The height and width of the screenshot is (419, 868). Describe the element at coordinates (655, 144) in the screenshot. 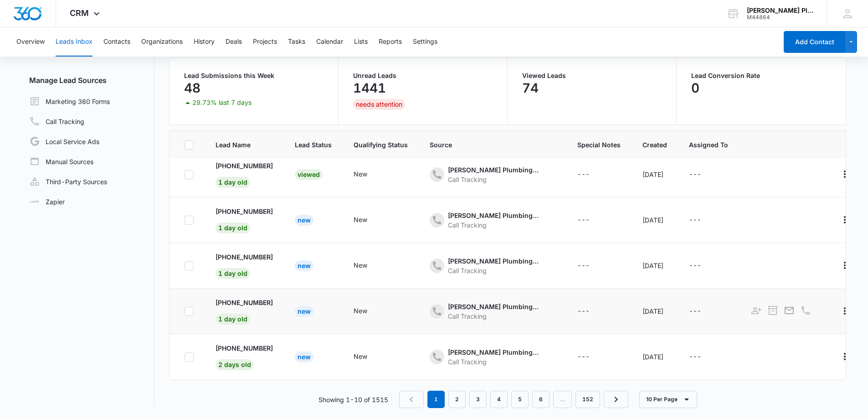

I see `span: Created` at that location.